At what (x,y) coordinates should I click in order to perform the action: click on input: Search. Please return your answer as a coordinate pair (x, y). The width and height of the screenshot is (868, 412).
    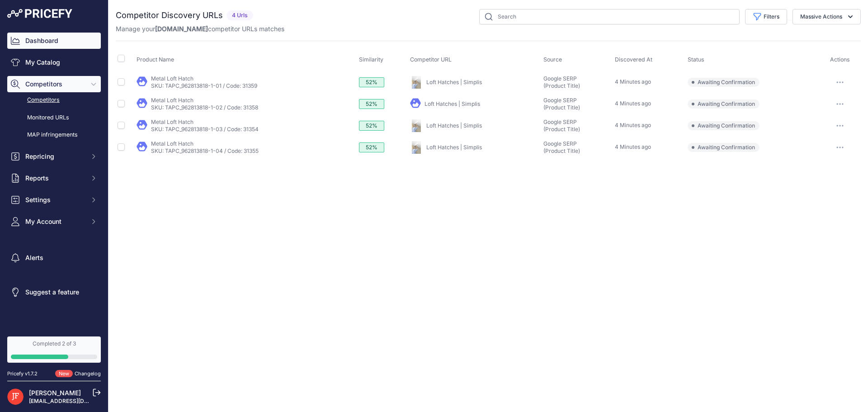
    Looking at the image, I should click on (609, 17).